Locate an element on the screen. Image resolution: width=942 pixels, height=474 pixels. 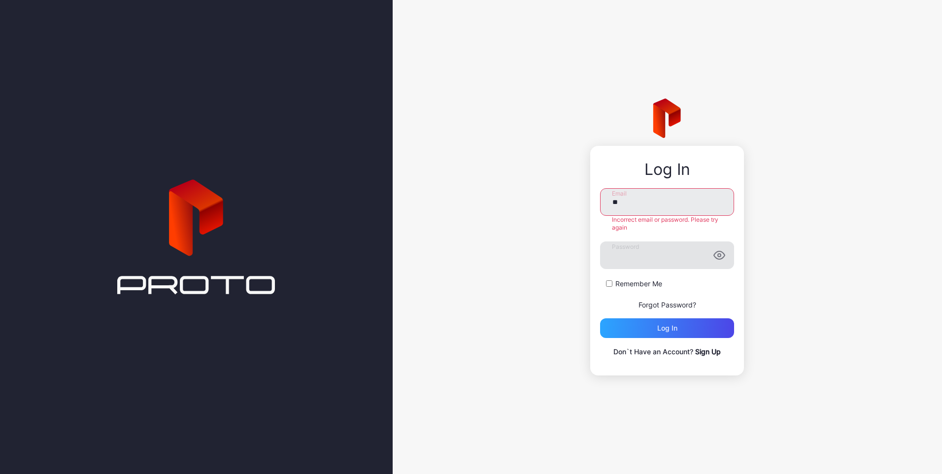
input: Password is located at coordinates (667, 255).